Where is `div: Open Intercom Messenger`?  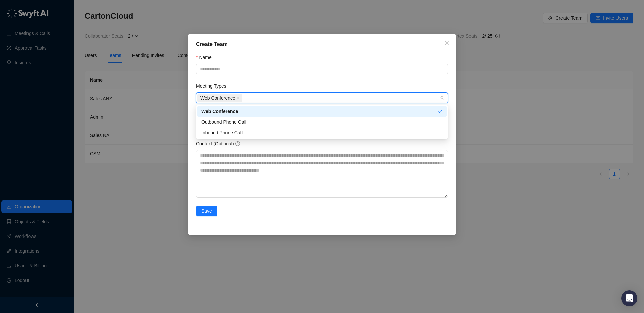
div: Open Intercom Messenger is located at coordinates (629, 298).